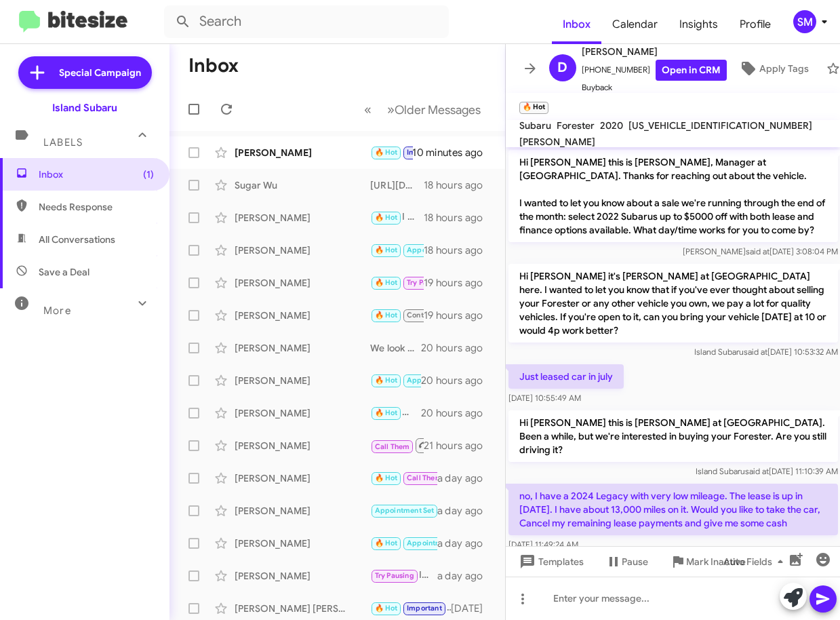  I want to click on div: Island Subaru, so click(85, 108).